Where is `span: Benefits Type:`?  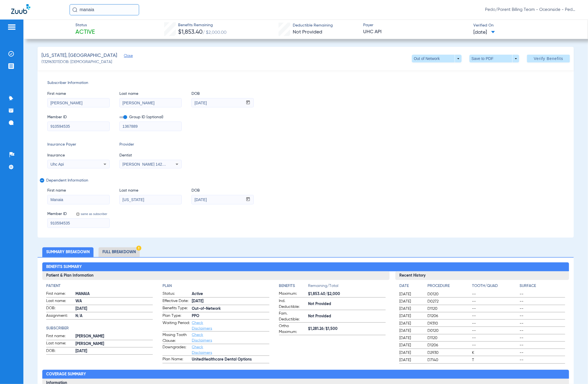 span: Benefits Type: is located at coordinates (176, 308).